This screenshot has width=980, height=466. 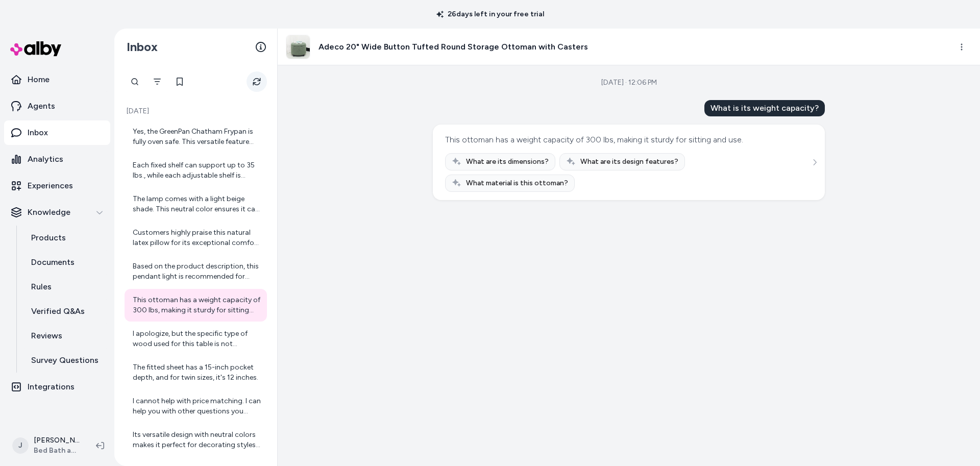 What do you see at coordinates (20, 446) in the screenshot?
I see `span: J` at bounding box center [20, 446].